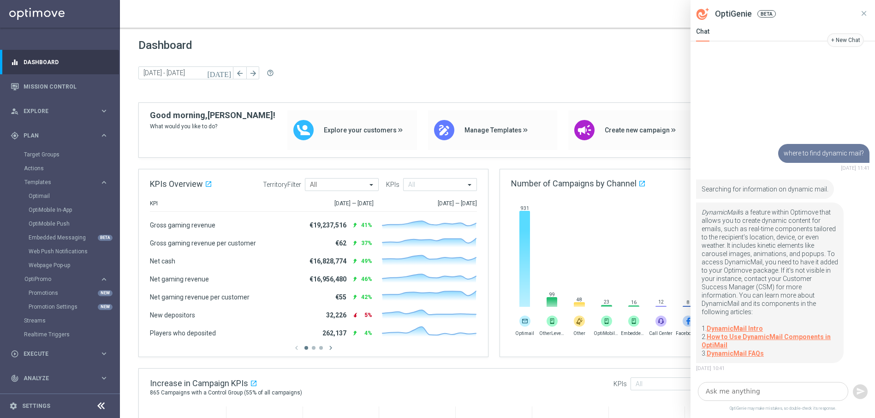 The image size is (875, 418). I want to click on button: track_changes Analyze keyboard_arrow_right, so click(60, 378).